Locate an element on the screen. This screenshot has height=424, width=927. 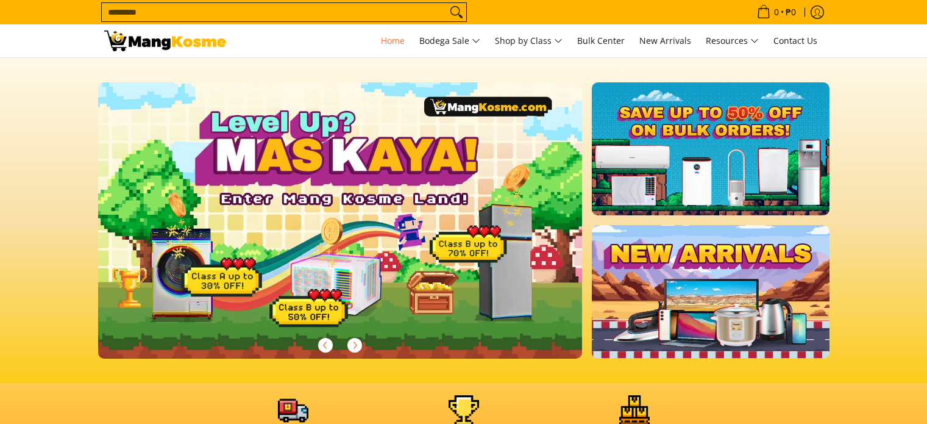
button: Next is located at coordinates (355, 345).